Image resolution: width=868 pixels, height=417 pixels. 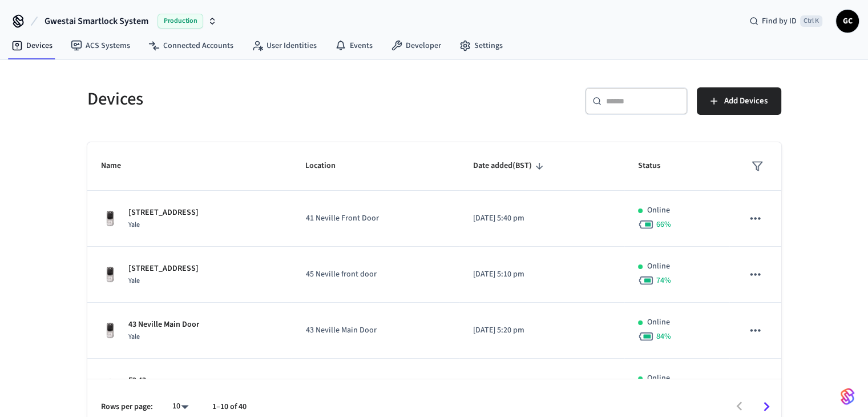 I want to click on h5: Devices, so click(x=258, y=98).